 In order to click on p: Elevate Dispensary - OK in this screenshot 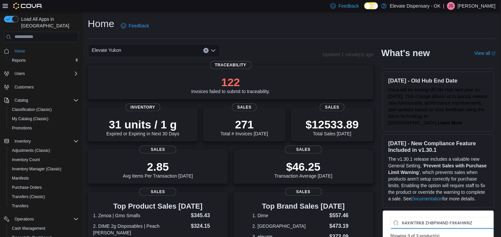, I will do `click(416, 6)`.